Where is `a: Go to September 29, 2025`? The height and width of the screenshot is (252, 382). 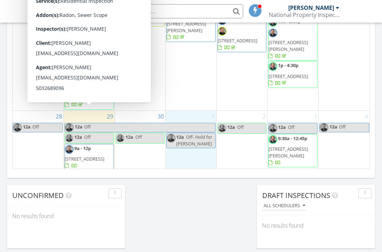
a: Go to September 29, 2025 is located at coordinates (110, 116).